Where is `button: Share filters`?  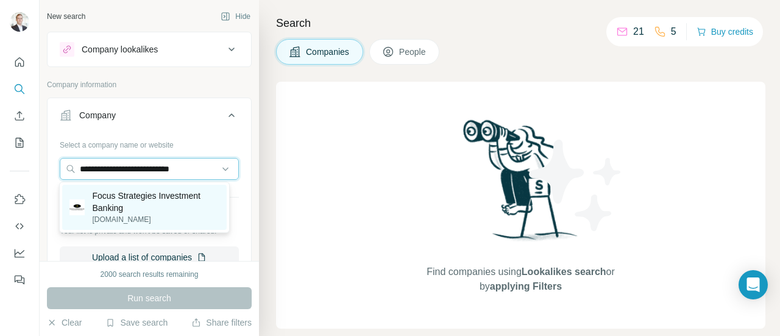 button: Share filters is located at coordinates (221, 322).